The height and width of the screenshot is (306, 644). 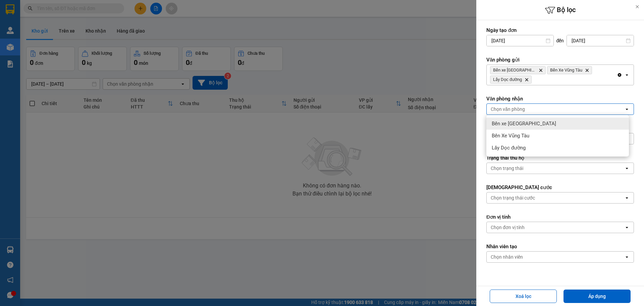 I want to click on h6: Bộ lọc, so click(x=560, y=10).